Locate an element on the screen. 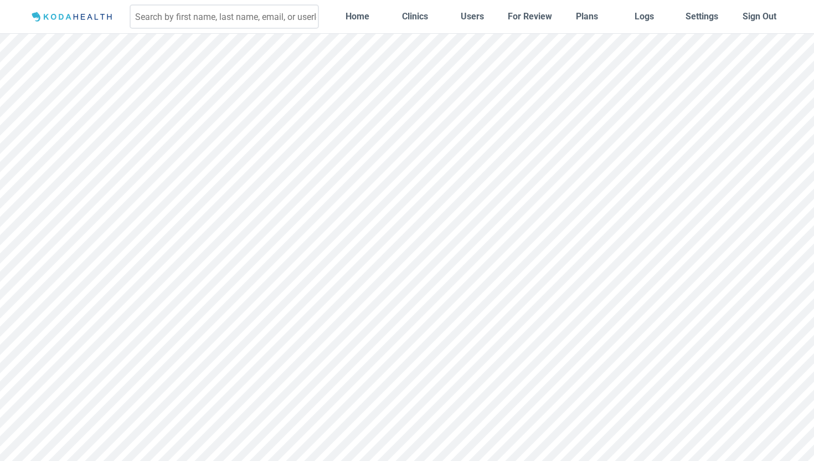  a: Users is located at coordinates (473, 16).